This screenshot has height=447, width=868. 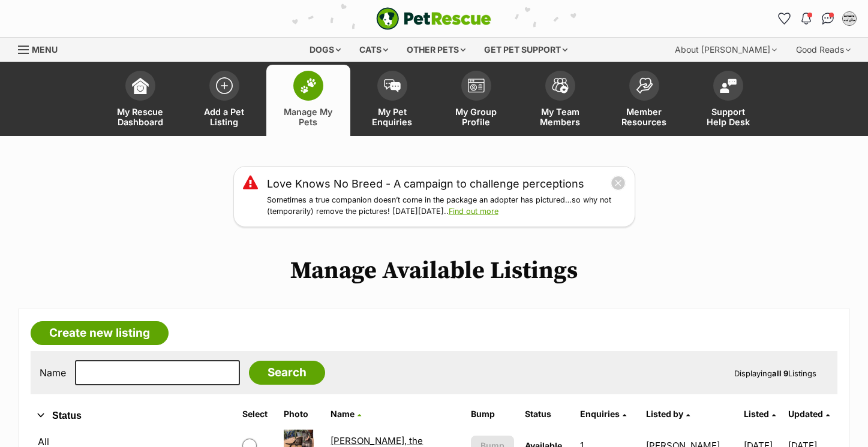 I want to click on img: notifications-46538b983faf8c2785f20acdc204bb7945ddae34d4c08c2a6579f10ce5e182be.svg, so click(x=806, y=19).